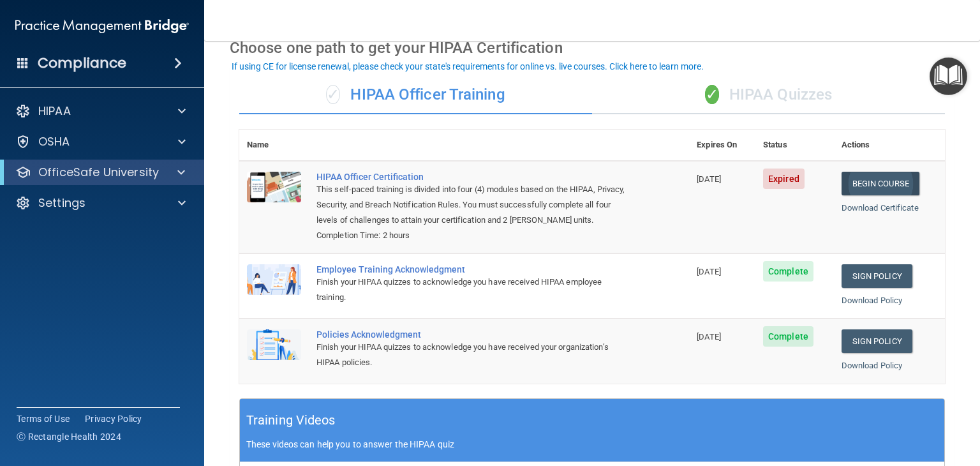 This screenshot has width=980, height=466. What do you see at coordinates (100, 141) in the screenshot?
I see `a: OSHA` at bounding box center [100, 141].